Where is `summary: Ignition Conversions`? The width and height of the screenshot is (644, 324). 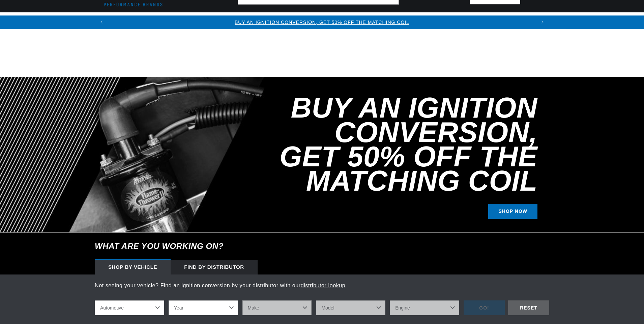
summary: Ignition Conversions is located at coordinates (131, 20).